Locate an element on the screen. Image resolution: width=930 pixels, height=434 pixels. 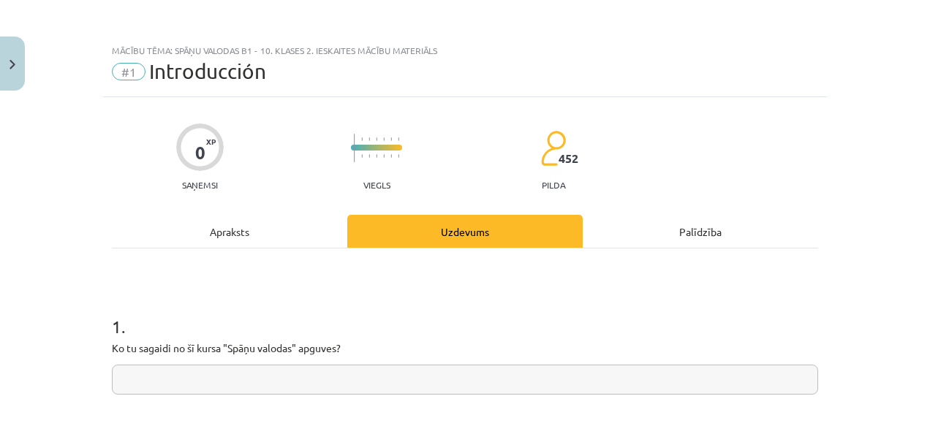
h1: 1 . is located at coordinates (465, 314).